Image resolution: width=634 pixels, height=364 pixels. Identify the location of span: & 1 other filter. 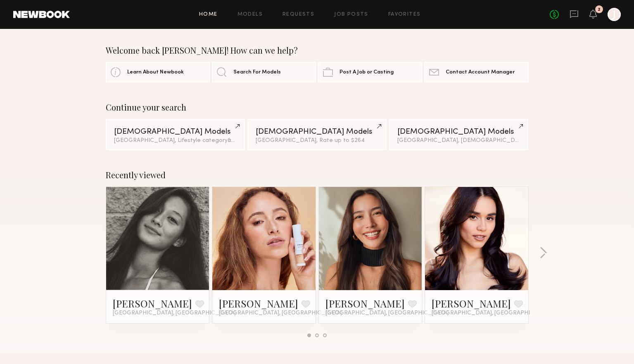
(245, 140).